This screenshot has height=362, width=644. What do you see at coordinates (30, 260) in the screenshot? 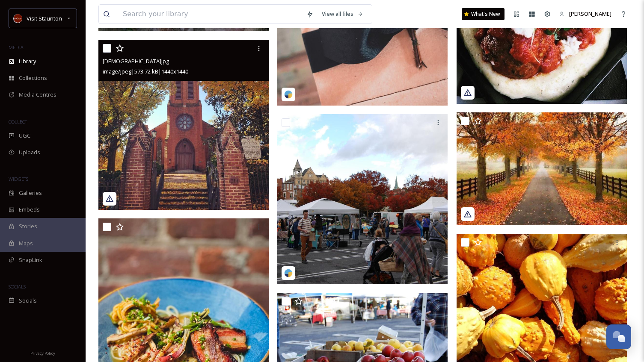
I see `span: SnapLink` at bounding box center [30, 260].